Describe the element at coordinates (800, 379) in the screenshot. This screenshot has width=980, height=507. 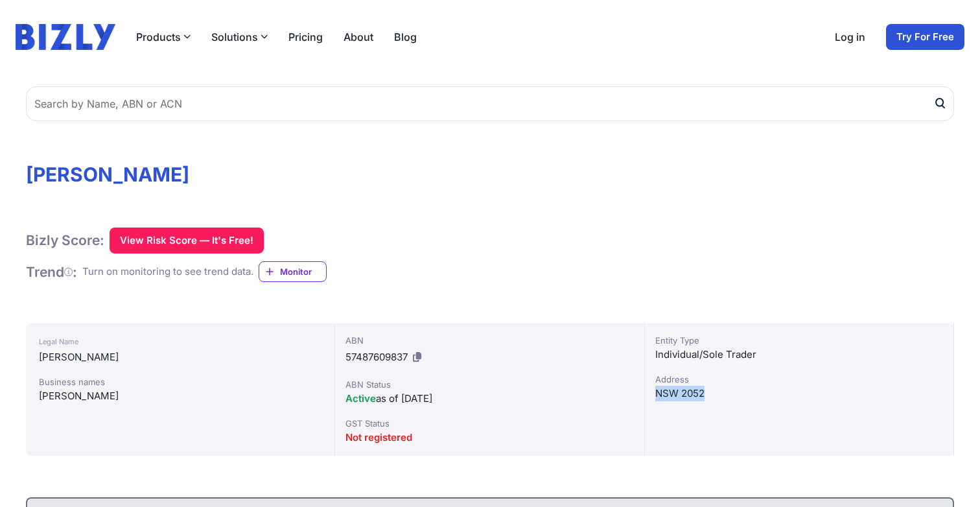
I see `div: Address` at that location.